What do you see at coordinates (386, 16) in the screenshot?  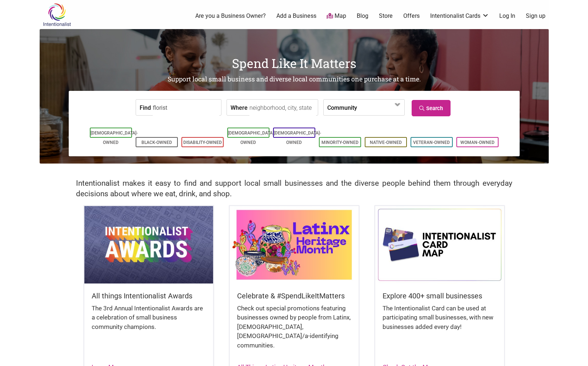 I see `a: Store` at bounding box center [386, 16].